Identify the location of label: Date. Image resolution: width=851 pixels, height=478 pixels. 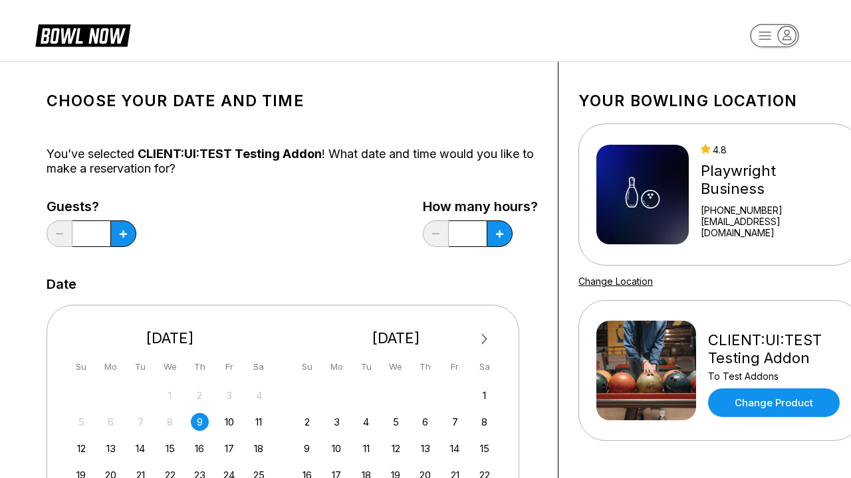
(61, 284).